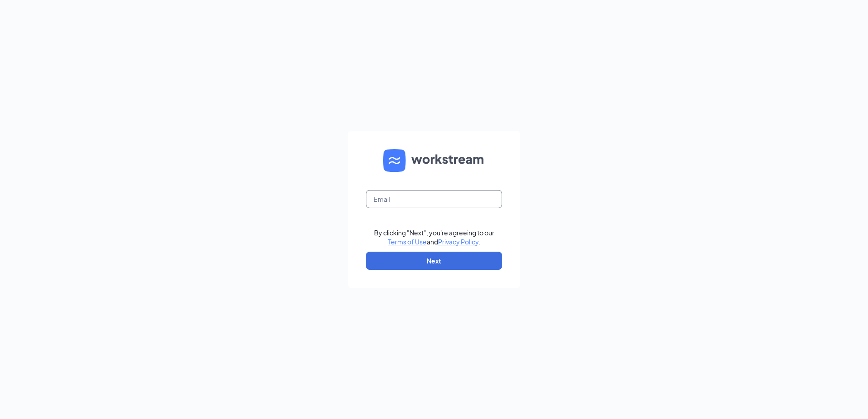 The image size is (868, 419). What do you see at coordinates (434, 199) in the screenshot?
I see `input: Email` at bounding box center [434, 199].